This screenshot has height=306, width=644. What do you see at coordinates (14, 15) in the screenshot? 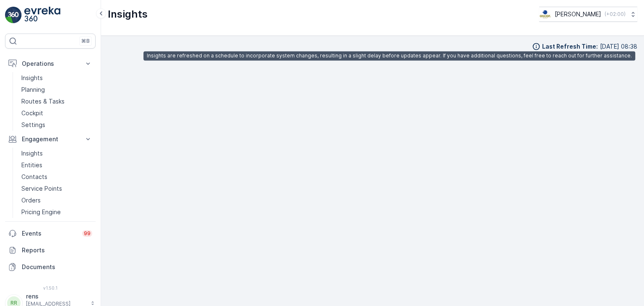
I see `img: logo` at bounding box center [14, 15].